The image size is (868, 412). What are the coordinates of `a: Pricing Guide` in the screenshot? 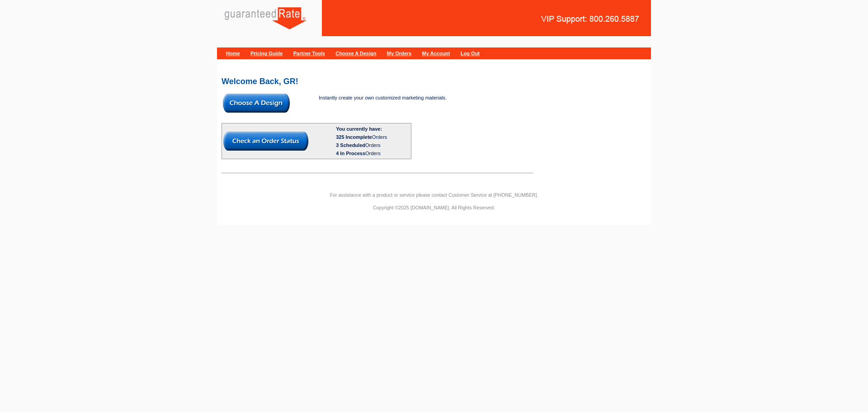 It's located at (267, 54).